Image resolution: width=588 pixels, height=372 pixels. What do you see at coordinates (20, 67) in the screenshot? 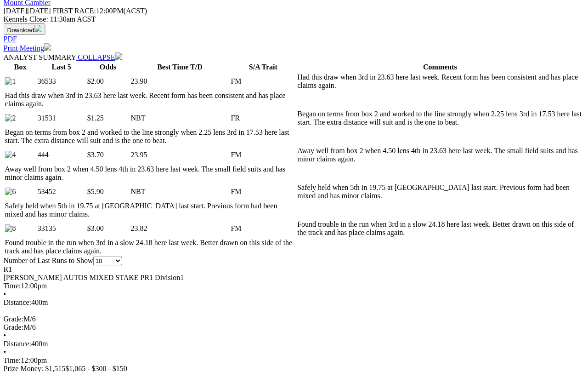
I see `th: Box` at bounding box center [20, 67].